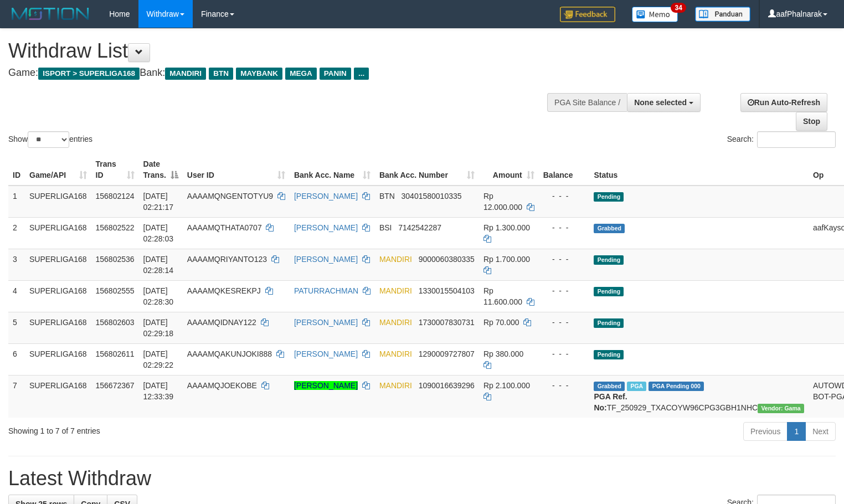  What do you see at coordinates (50, 14) in the screenshot?
I see `img: MOTION_logo.png` at bounding box center [50, 14].